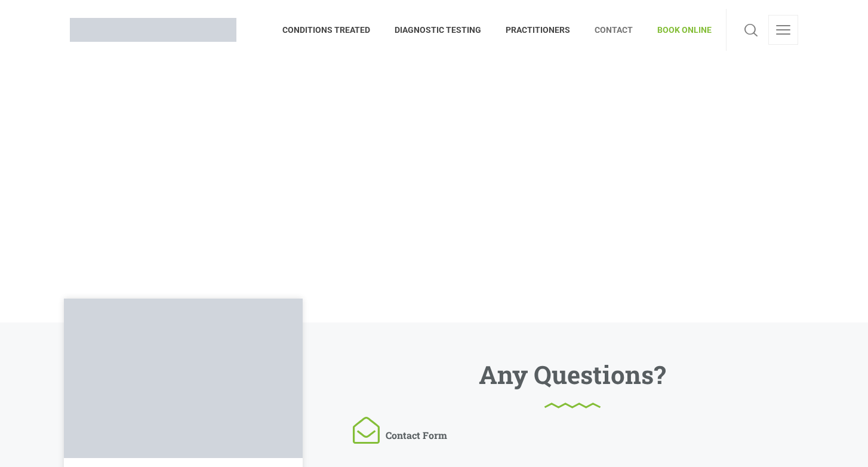  What do you see at coordinates (751, 30) in the screenshot?
I see `a: Search` at bounding box center [751, 30].